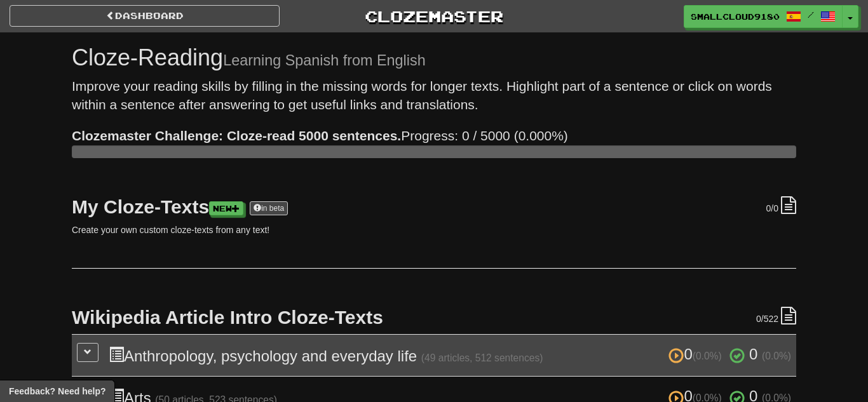  What do you see at coordinates (450, 355) in the screenshot?
I see `h3: Anthropology, psychology and everyday life` at bounding box center [450, 355].